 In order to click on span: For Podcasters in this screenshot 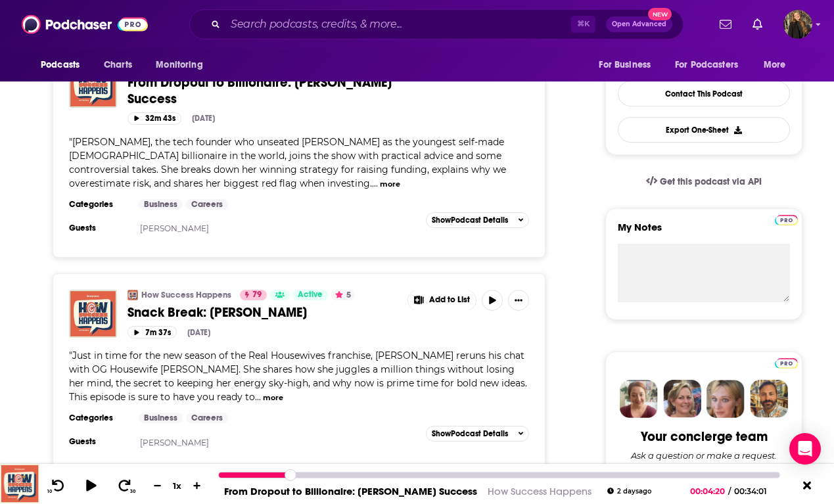, I will do `click(707, 65)`.